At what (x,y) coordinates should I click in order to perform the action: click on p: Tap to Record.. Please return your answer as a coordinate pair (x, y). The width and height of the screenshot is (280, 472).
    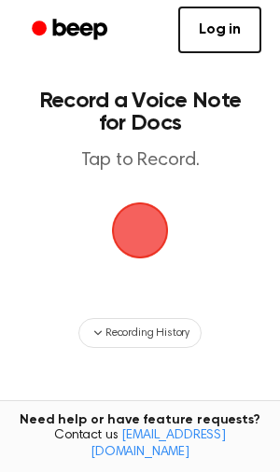
    Looking at the image, I should click on (140, 160).